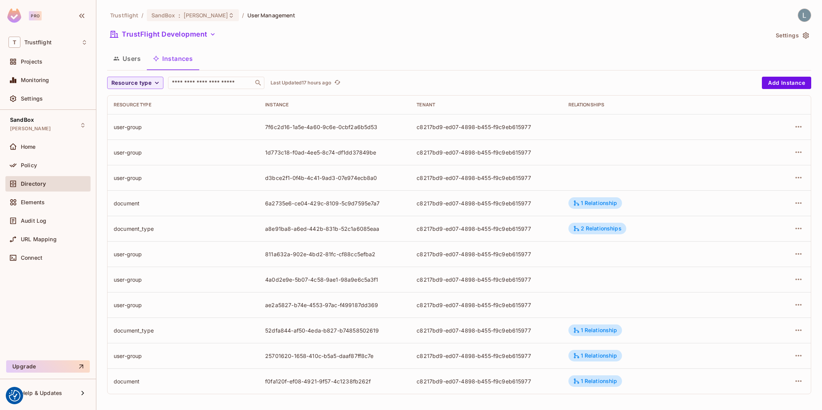 Image resolution: width=822 pixels, height=410 pixels. Describe the element at coordinates (804, 15) in the screenshot. I see `img: Lewis Youl` at that location.